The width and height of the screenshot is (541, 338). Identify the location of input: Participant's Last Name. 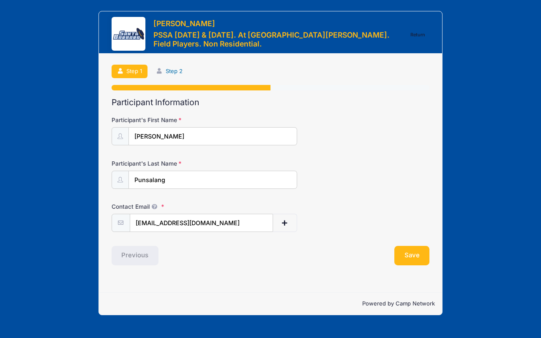
(213, 180).